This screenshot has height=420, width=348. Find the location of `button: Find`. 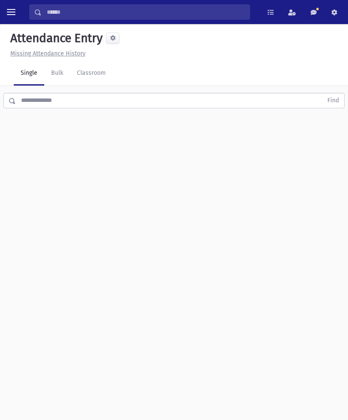

button: Find is located at coordinates (333, 100).